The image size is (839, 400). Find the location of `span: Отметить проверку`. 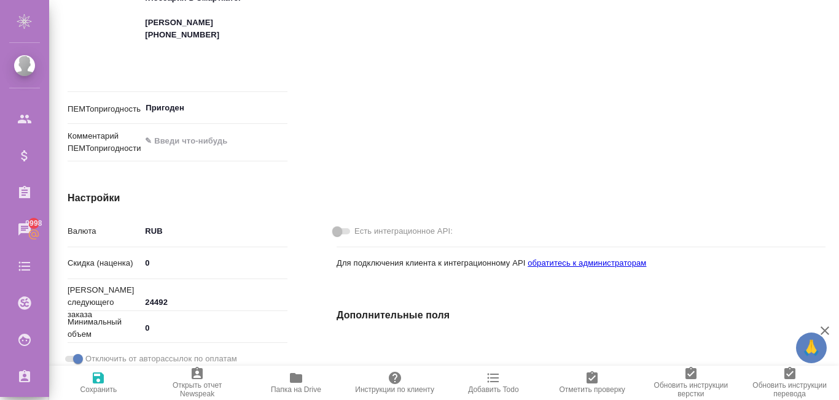

span: Отметить проверку is located at coordinates (591, 390).